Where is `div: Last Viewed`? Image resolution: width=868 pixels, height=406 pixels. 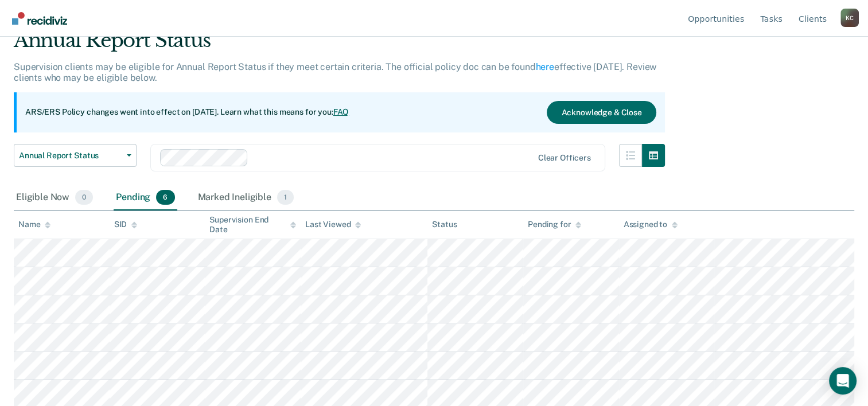
div: Last Viewed is located at coordinates (333, 224).